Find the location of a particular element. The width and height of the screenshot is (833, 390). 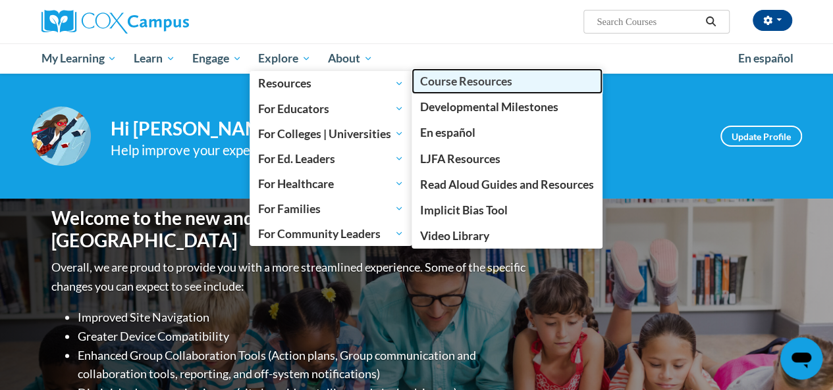

a: For Ed. Leaders is located at coordinates (331, 159).